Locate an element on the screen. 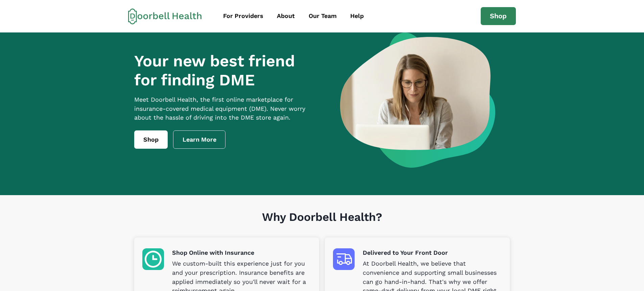  a: About is located at coordinates (286, 16).